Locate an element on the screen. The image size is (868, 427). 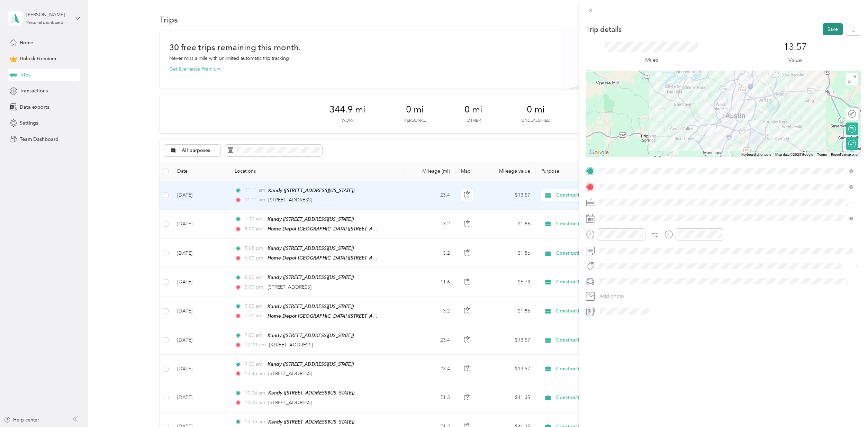
p: Miles is located at coordinates (652, 60).